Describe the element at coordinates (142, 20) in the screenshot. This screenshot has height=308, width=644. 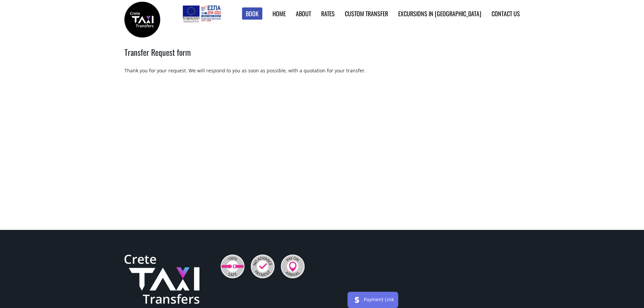
I see `img: Crete Taxi Transfers | Crete Taxi Transfers search results | Crete Taxi Transfers` at that location.